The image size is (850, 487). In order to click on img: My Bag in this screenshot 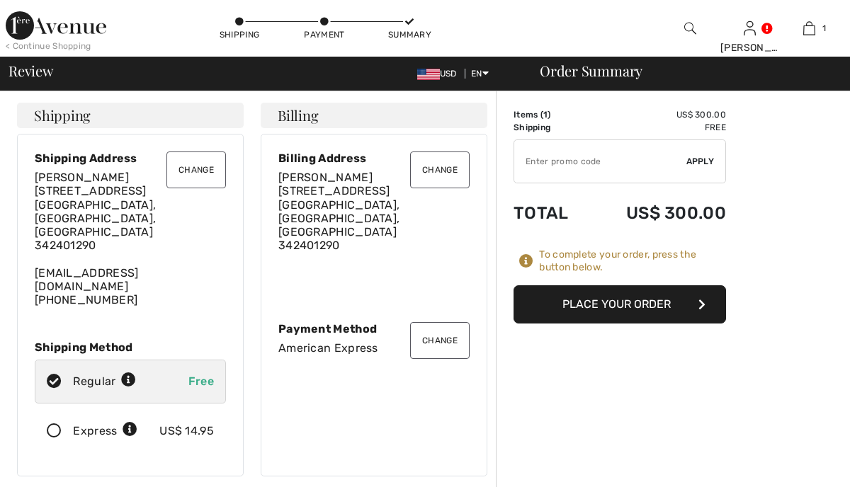, I will do `click(809, 28)`.